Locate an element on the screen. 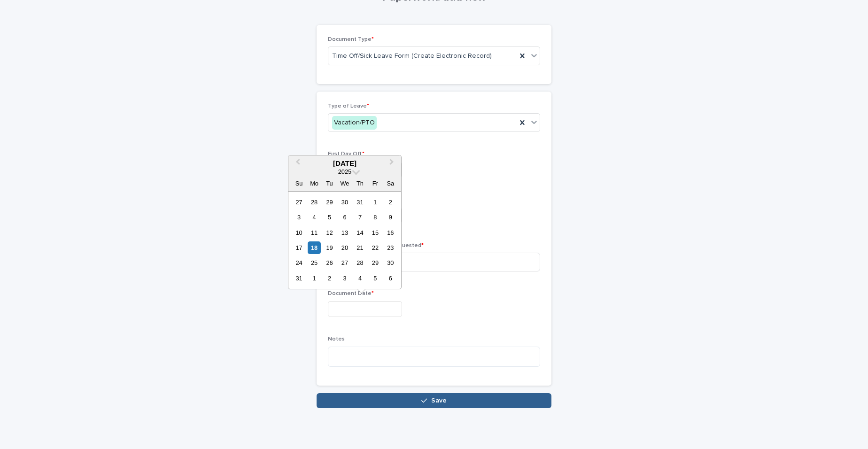  div: Choose Friday, August 15th, 2025 is located at coordinates (375, 233).